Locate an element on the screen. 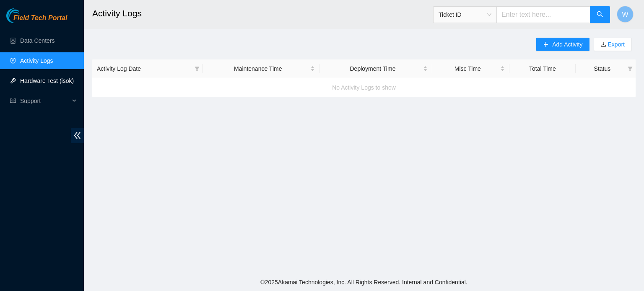 This screenshot has width=644, height=291. span: double-left is located at coordinates (77, 135).